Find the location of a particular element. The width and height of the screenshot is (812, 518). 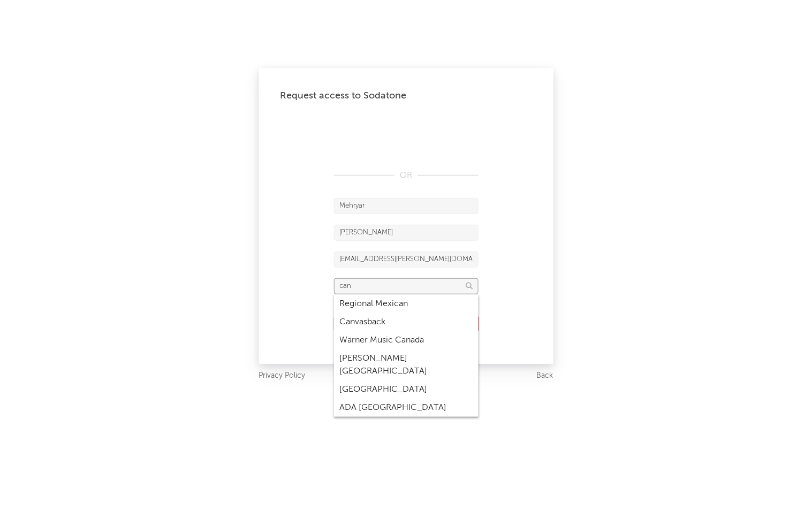

a: Privacy Policy is located at coordinates (282, 376).